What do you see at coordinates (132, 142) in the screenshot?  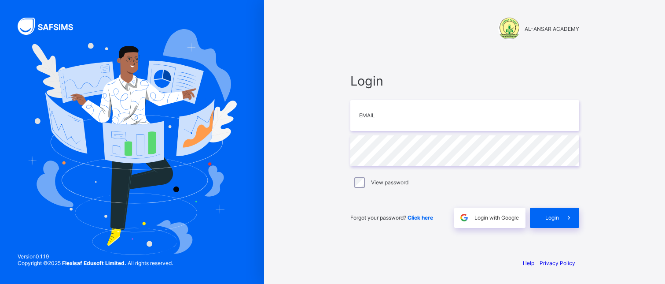 I see `img: Hero Image` at bounding box center [132, 142].